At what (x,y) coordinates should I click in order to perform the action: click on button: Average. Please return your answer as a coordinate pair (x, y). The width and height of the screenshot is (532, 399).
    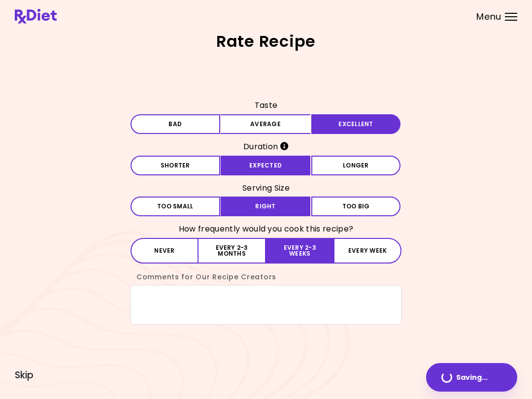
    Looking at the image, I should click on (265, 124).